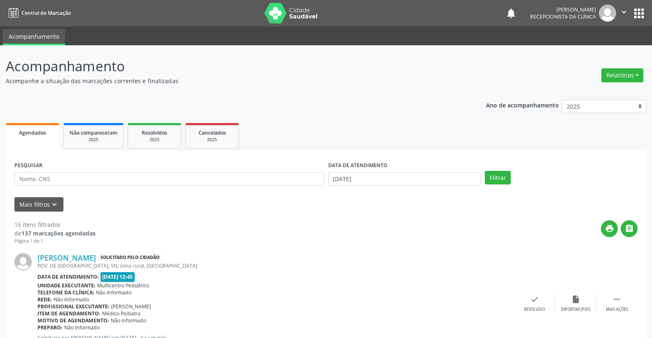 This screenshot has width=652, height=338. What do you see at coordinates (55, 233) in the screenshot?
I see `div: de` at bounding box center [55, 233].